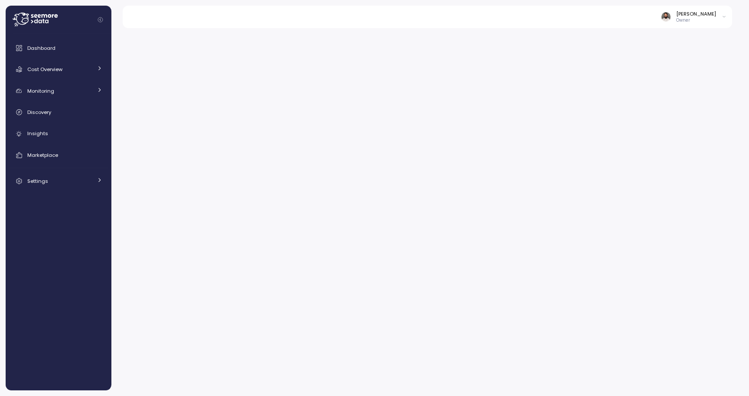  What do you see at coordinates (100, 19) in the screenshot?
I see `button: Collapse navigation` at bounding box center [100, 19].